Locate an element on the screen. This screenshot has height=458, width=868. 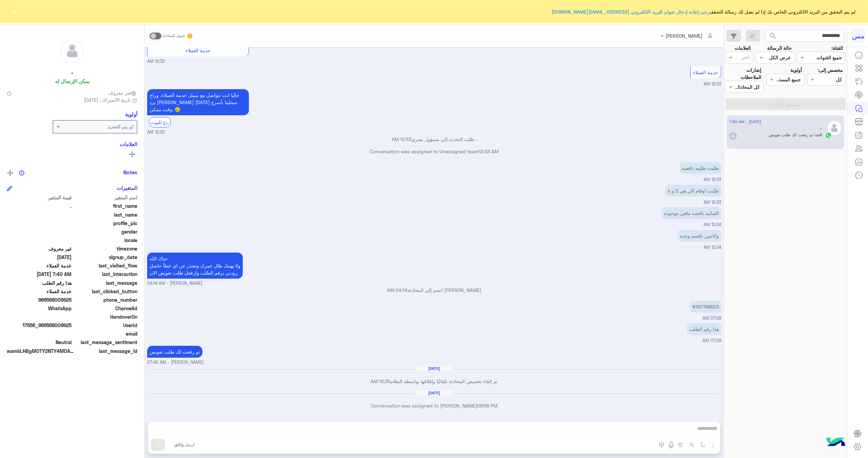
p: 6/8/2025, 4:14 AM is located at coordinates (195, 265).